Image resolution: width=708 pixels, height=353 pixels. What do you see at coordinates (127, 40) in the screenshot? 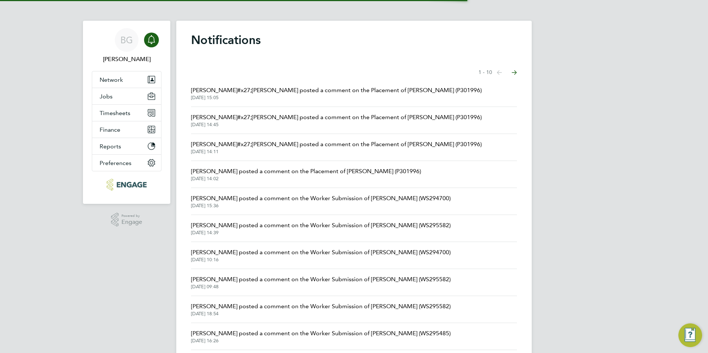
I see `span: BG` at bounding box center [127, 40].